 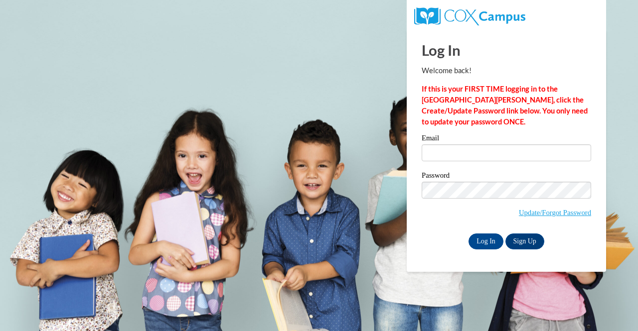 What do you see at coordinates (506, 50) in the screenshot?
I see `h1: Log In` at bounding box center [506, 50].